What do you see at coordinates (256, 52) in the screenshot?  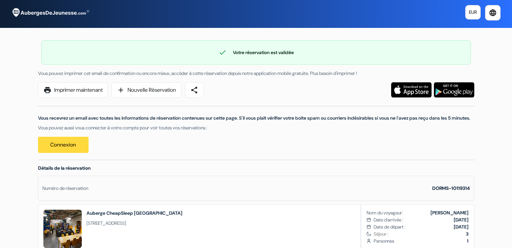 I see `div: Votre réservation est validée` at bounding box center [256, 52].